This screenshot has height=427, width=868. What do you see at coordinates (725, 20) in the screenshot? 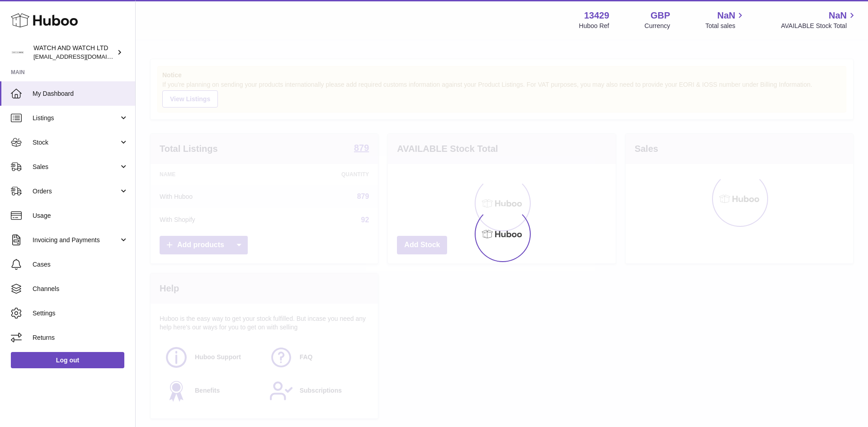
I see `a: NaN Total sales` at bounding box center [725, 20].